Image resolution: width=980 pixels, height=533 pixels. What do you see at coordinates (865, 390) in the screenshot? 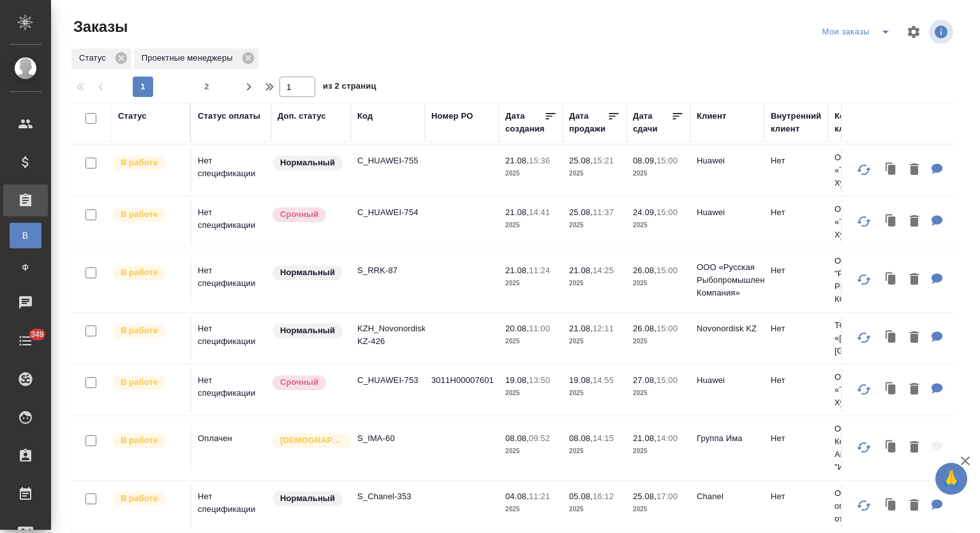
I see `p: ООО «Техкомпания Хуавэй»` at bounding box center [865, 390].